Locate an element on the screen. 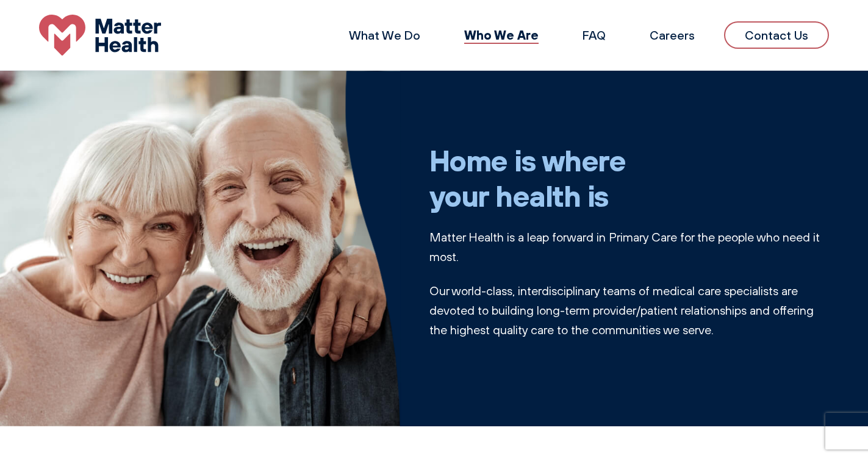 The width and height of the screenshot is (868, 458). h1: Home is where your health is is located at coordinates (630, 178).